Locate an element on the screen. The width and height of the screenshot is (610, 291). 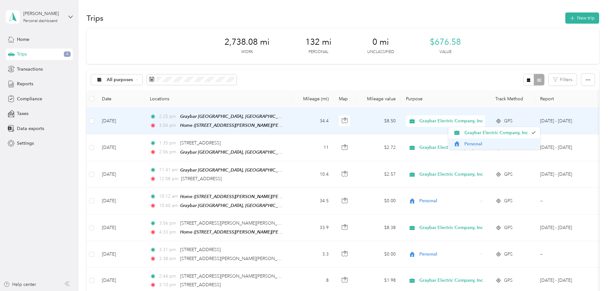
span: 2,738.08 mi is located at coordinates (247, 42).